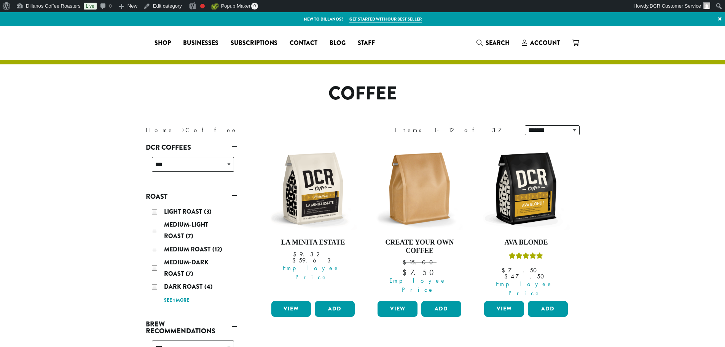 The image size is (725, 347). I want to click on span: Shop, so click(162, 43).